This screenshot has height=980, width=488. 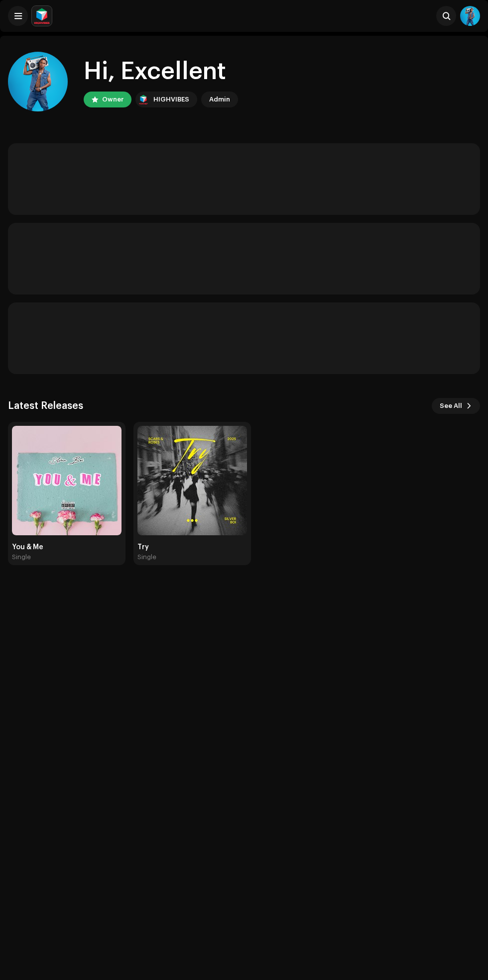 What do you see at coordinates (219, 99) in the screenshot?
I see `div: Admin` at bounding box center [219, 99].